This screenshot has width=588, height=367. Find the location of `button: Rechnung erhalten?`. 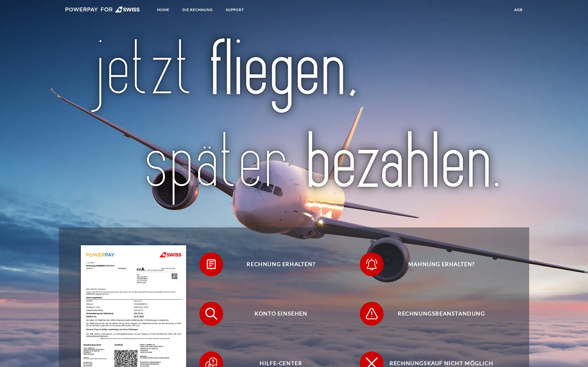

button: Rechnung erhalten? is located at coordinates (277, 264).